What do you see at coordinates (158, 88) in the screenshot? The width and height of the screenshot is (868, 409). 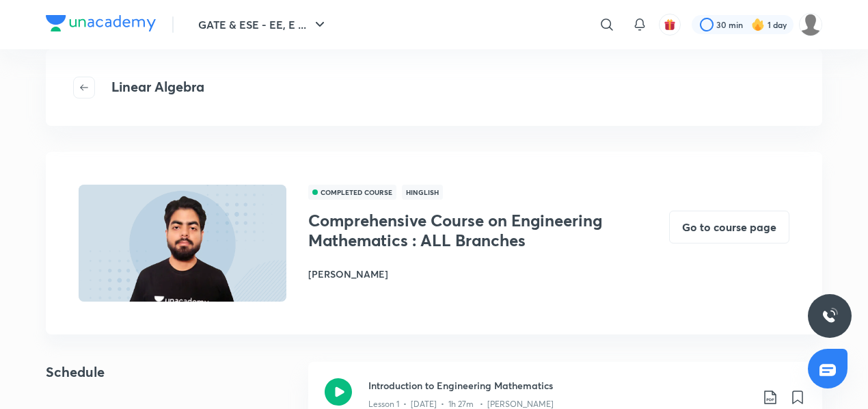 I see `h4: Linear Algebra` at bounding box center [158, 88].